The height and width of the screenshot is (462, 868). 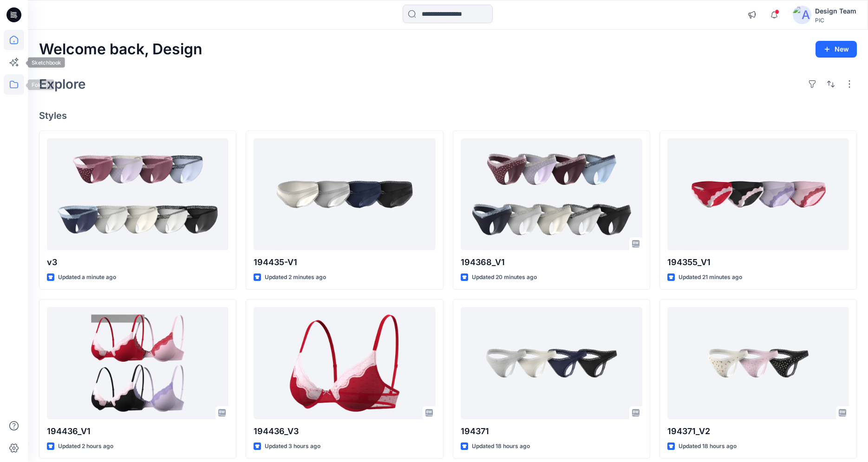 I want to click on p: 194371_V2, so click(x=758, y=431).